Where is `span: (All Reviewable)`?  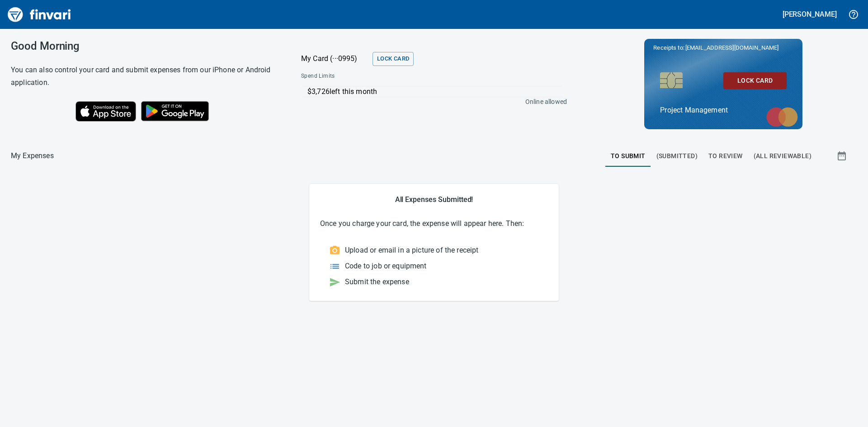
span: (All Reviewable) is located at coordinates (782, 156).